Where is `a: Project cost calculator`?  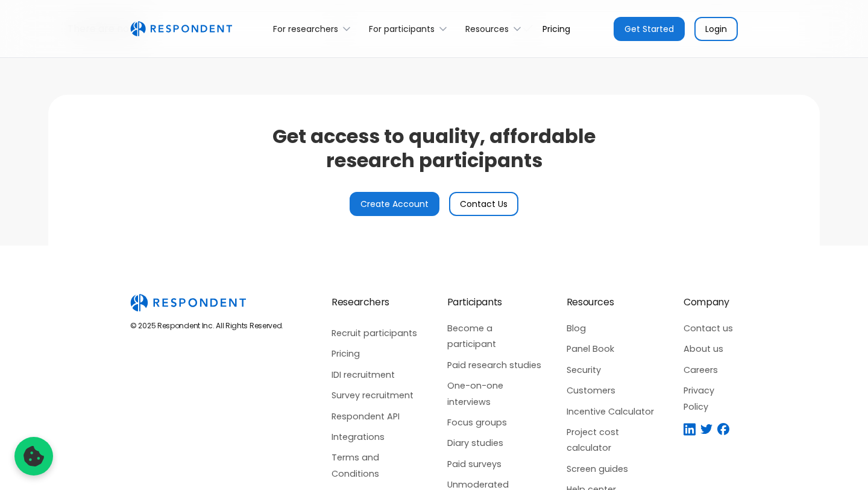 a: Project cost calculator is located at coordinates (613, 440).